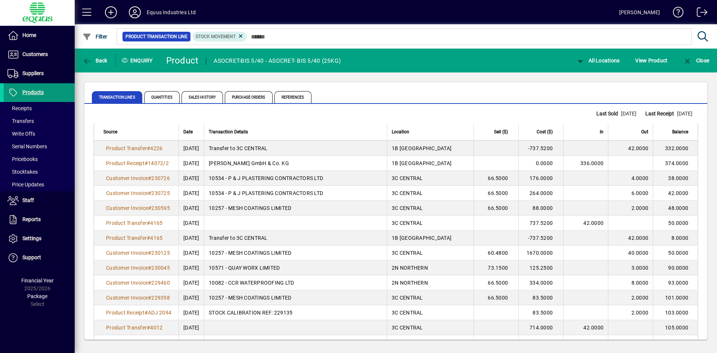 The height and width of the screenshot is (353, 717). What do you see at coordinates (675, 193) in the screenshot?
I see `td: 42.0000` at bounding box center [675, 193].